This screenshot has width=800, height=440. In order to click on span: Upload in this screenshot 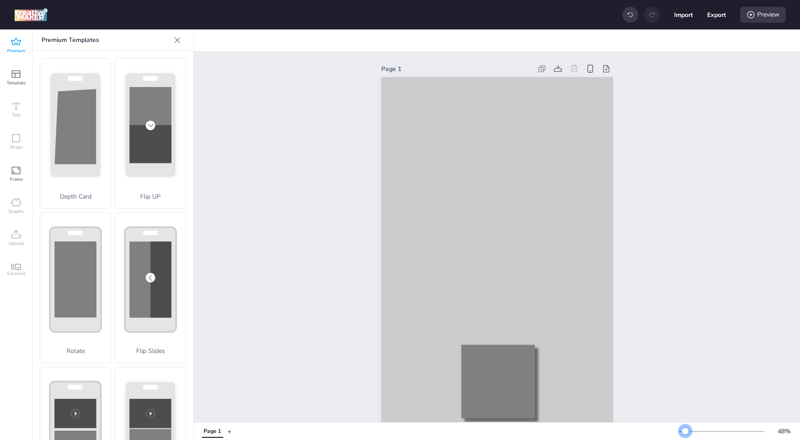, I will do `click(16, 244)`.